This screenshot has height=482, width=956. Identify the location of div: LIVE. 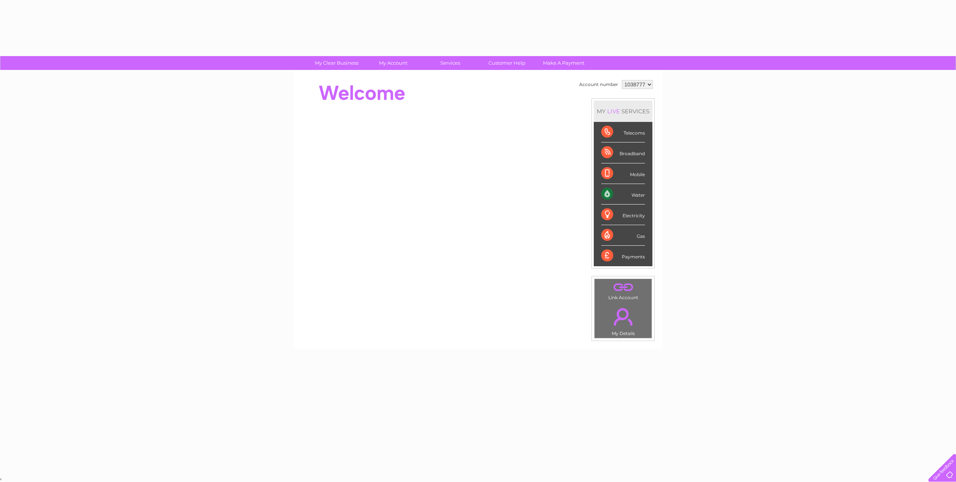
(614, 111).